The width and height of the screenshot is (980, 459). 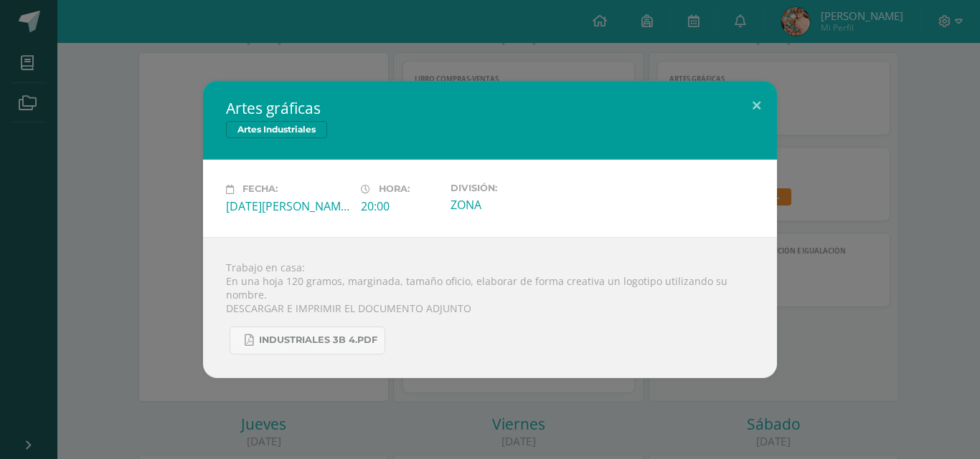 I want to click on a: INDUSTRIALES 3B 4.pdf, so click(x=307, y=340).